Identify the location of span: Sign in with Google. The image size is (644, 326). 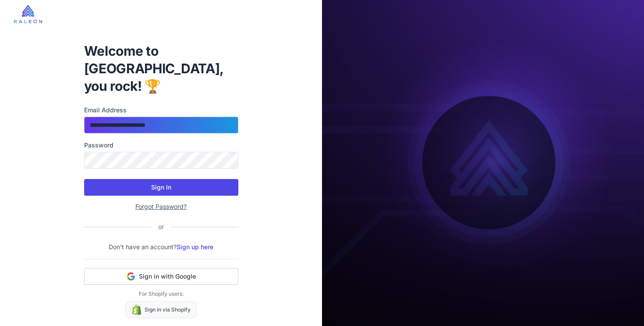
(168, 276).